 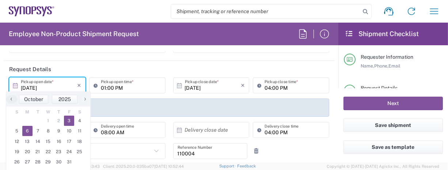 What do you see at coordinates (58, 152) in the screenshot?
I see `span: 23` at bounding box center [58, 152].